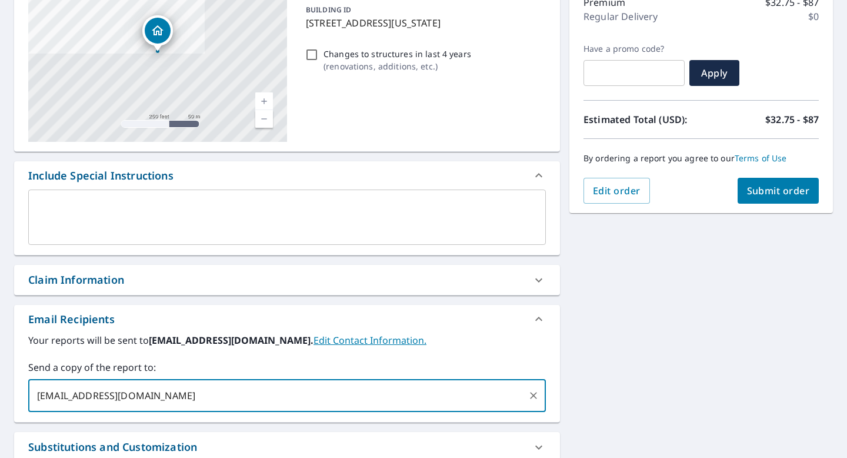  I want to click on span: Edit order, so click(617, 191).